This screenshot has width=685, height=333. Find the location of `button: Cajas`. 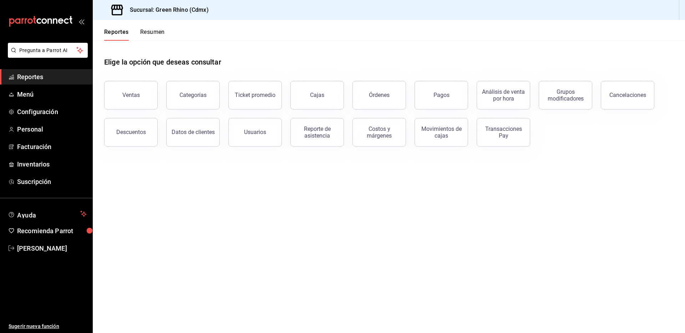

button: Cajas is located at coordinates (317, 95).